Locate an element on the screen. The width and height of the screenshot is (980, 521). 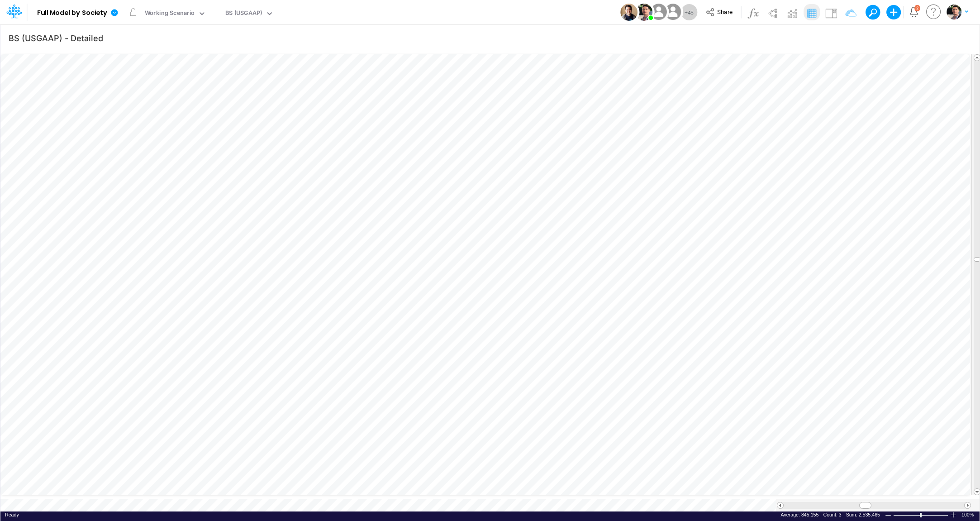
span: Average: 845,155 is located at coordinates (800, 514).